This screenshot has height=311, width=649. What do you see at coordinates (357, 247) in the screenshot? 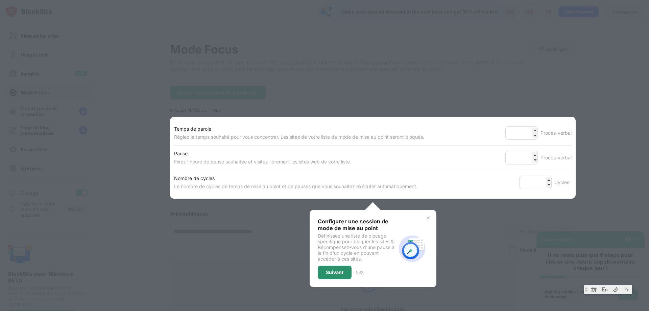
I see `div: Définissez une liste de blocage spécifique pour bloquer les sites &. Récompensez-vous d'une pause...` at bounding box center [357, 247].